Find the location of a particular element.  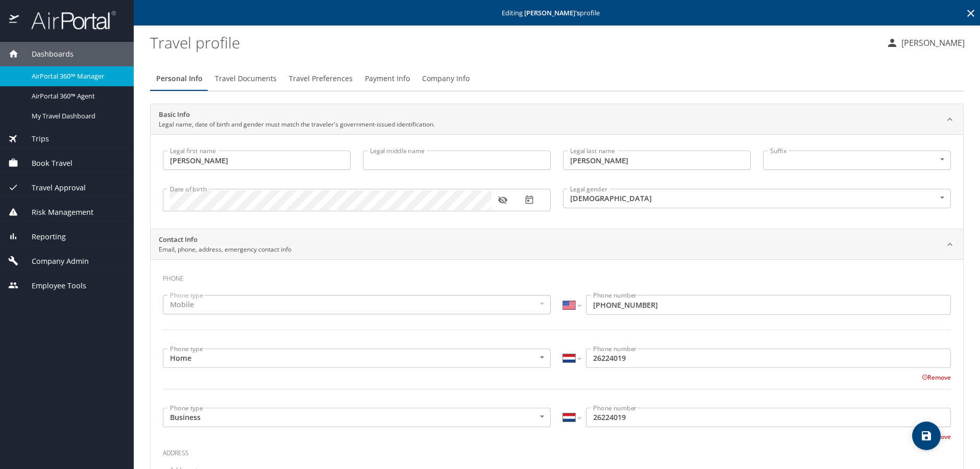

span: My Travel Dashboard is located at coordinates (76, 116).